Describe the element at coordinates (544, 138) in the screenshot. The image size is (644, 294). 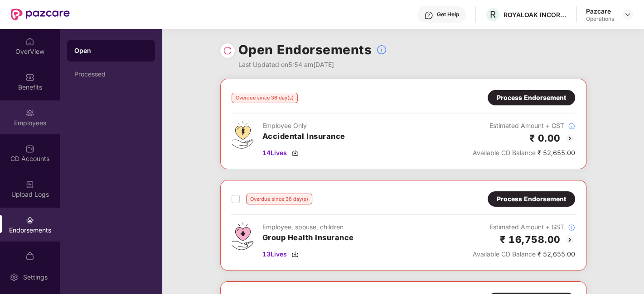
I see `h2: ₹ 0.00` at that location.